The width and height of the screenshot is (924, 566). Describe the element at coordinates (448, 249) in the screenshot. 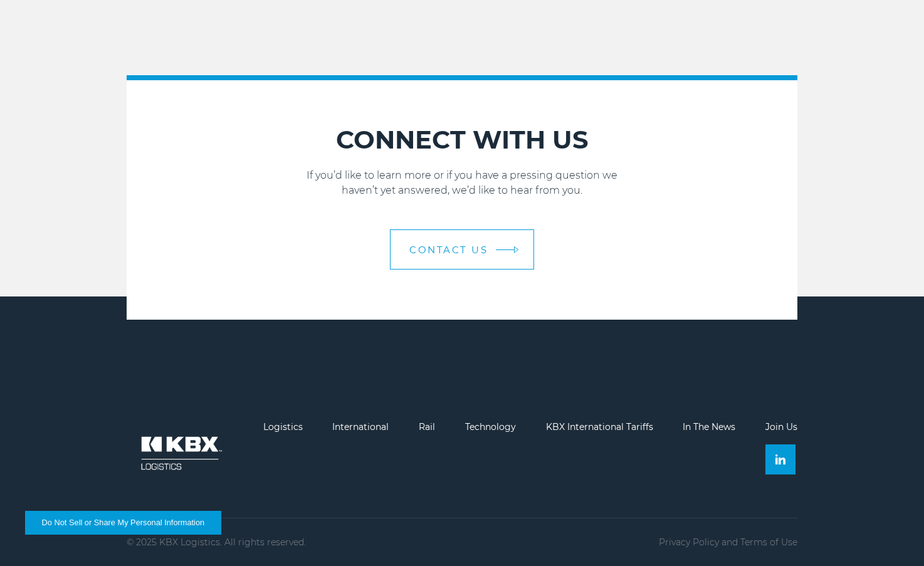

I see `span: Contact Us` at that location.